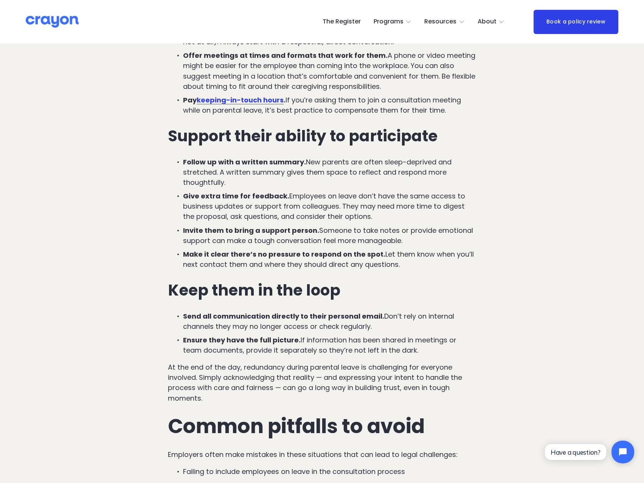 The height and width of the screenshot is (483, 644). I want to click on strong: Invite them to bring a support person., so click(251, 230).